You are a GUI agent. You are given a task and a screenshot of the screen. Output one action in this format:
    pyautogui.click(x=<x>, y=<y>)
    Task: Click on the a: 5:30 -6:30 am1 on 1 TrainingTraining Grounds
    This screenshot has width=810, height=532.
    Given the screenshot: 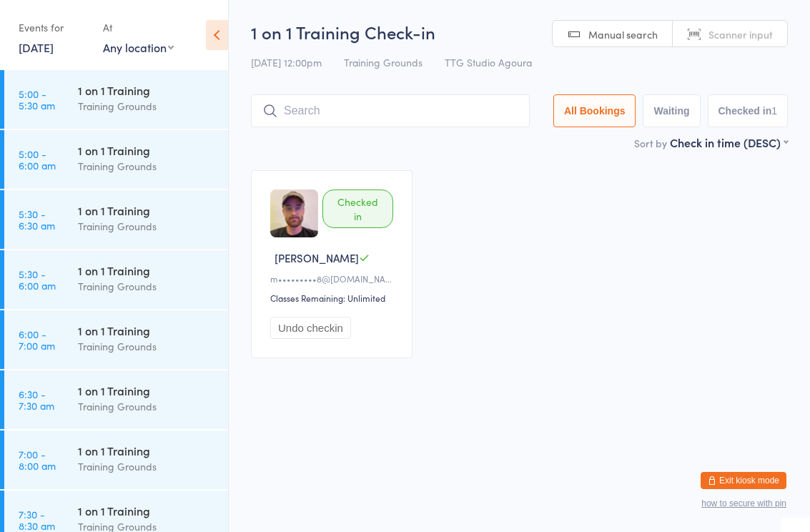 What is the action you would take?
    pyautogui.click(x=116, y=219)
    